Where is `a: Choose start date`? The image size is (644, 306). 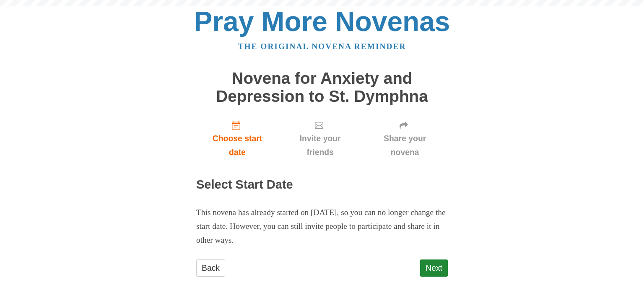
a: Choose start date is located at coordinates (237, 138).